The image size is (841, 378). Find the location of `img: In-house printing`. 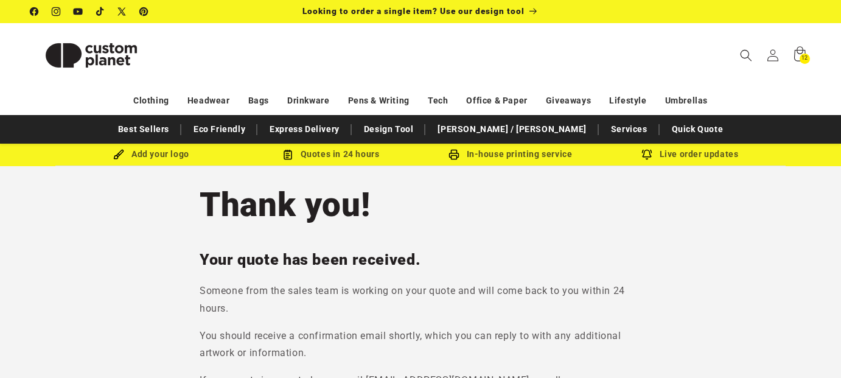

img: In-house printing is located at coordinates (454, 154).